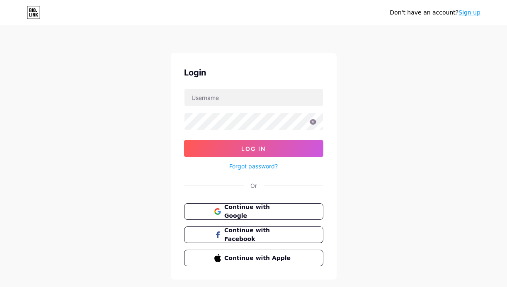 This screenshot has width=507, height=287. What do you see at coordinates (258, 235) in the screenshot?
I see `span: Continue with Facebook` at bounding box center [258, 235].